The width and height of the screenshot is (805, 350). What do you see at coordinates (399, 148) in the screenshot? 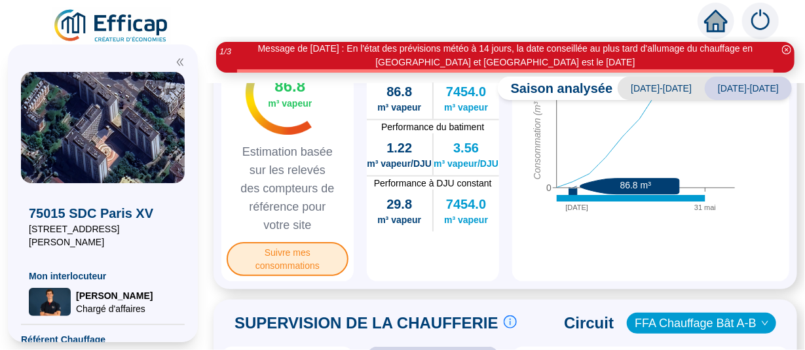
I see `span: 1.22` at bounding box center [399, 148].